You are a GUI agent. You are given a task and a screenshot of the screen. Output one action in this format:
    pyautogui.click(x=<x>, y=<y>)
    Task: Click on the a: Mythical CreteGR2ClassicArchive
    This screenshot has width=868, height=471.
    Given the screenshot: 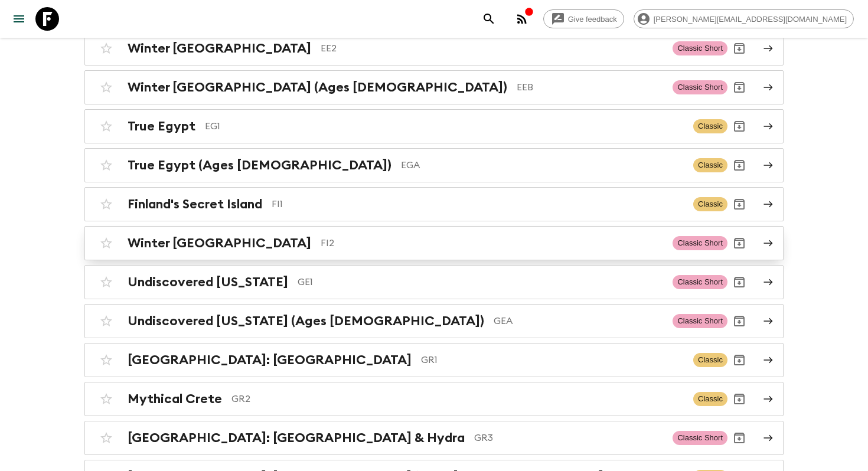 What is the action you would take?
    pyautogui.click(x=434, y=399)
    